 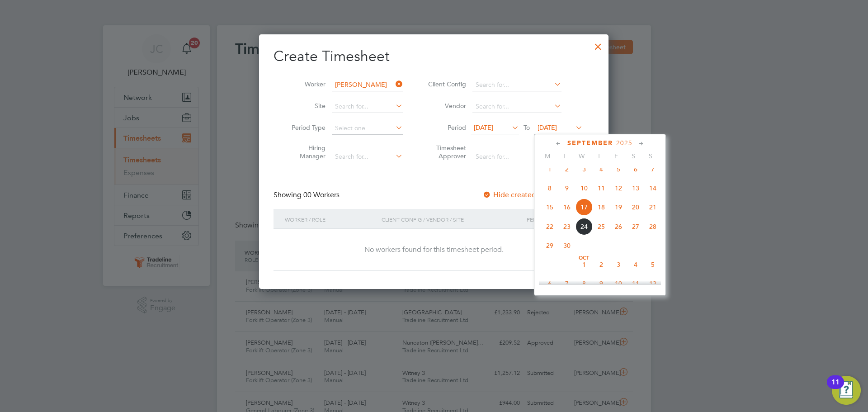 I want to click on label: Hide created timesheets, so click(x=528, y=195).